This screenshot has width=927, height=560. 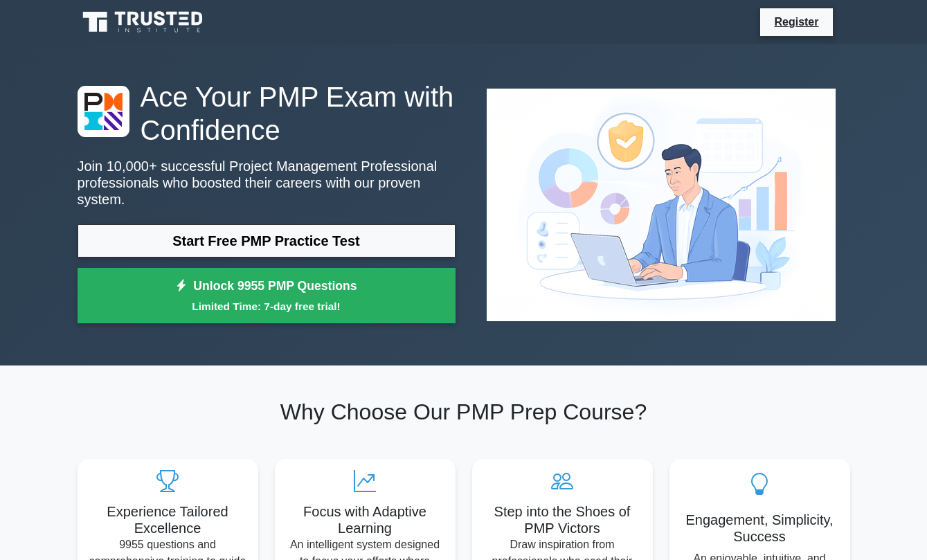 What do you see at coordinates (365, 520) in the screenshot?
I see `h5: Focus with Adaptive Learning` at bounding box center [365, 520].